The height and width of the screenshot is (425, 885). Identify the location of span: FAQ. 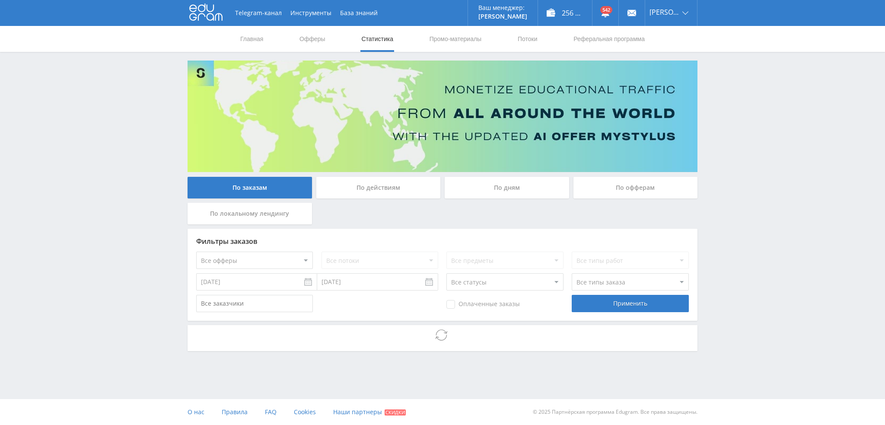
(270, 411).